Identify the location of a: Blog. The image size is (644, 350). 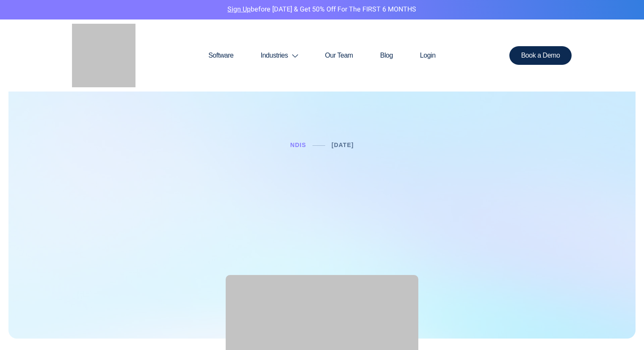
(387, 55).